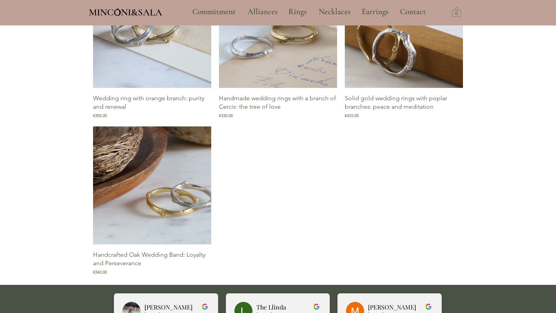  I want to click on a: Rings, so click(298, 12).